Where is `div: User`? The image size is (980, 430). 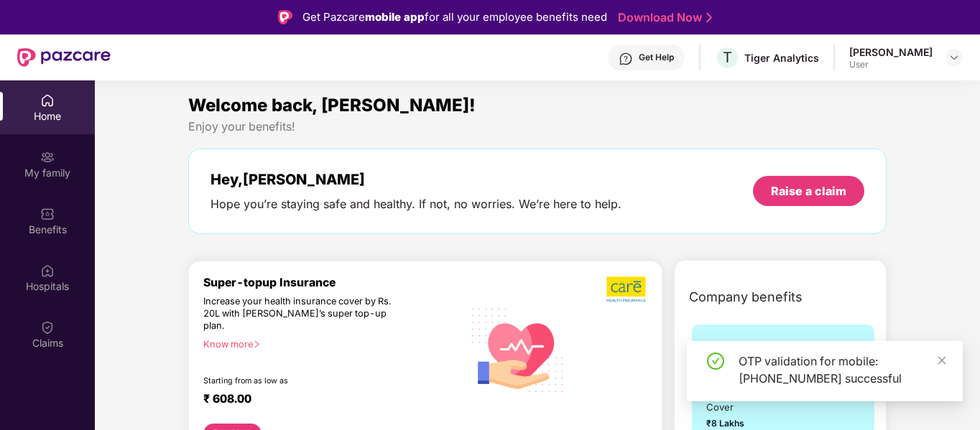 div: User is located at coordinates (891, 65).